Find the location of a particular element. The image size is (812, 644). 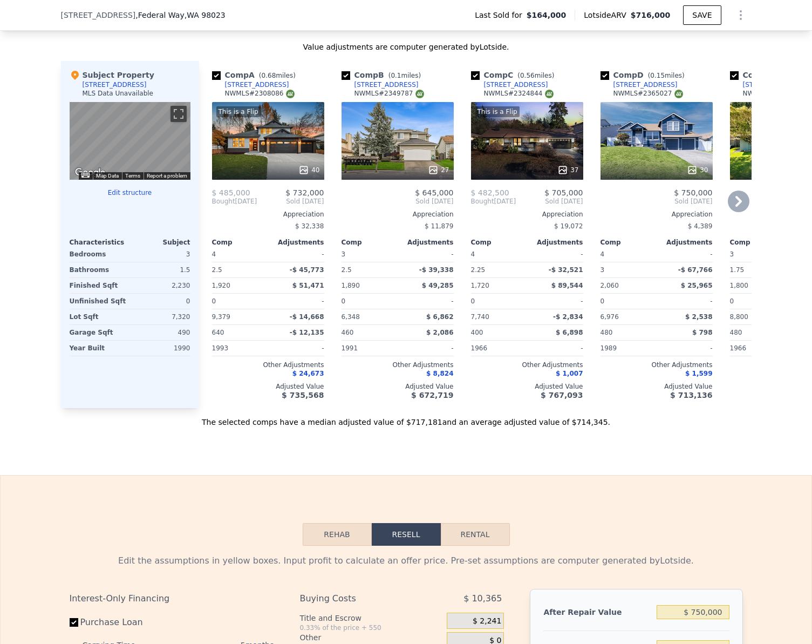

div: Comp B is located at coordinates (384, 75).